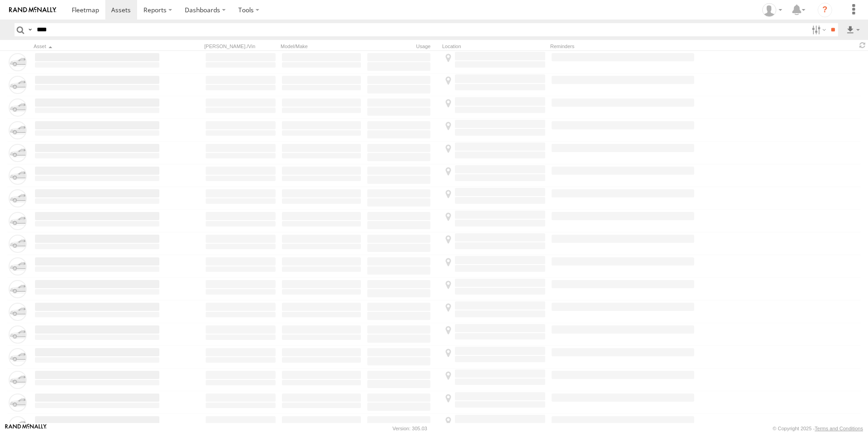 Image resolution: width=868 pixels, height=433 pixels. What do you see at coordinates (817, 29) in the screenshot?
I see `label: Search Filter Options` at bounding box center [817, 29].